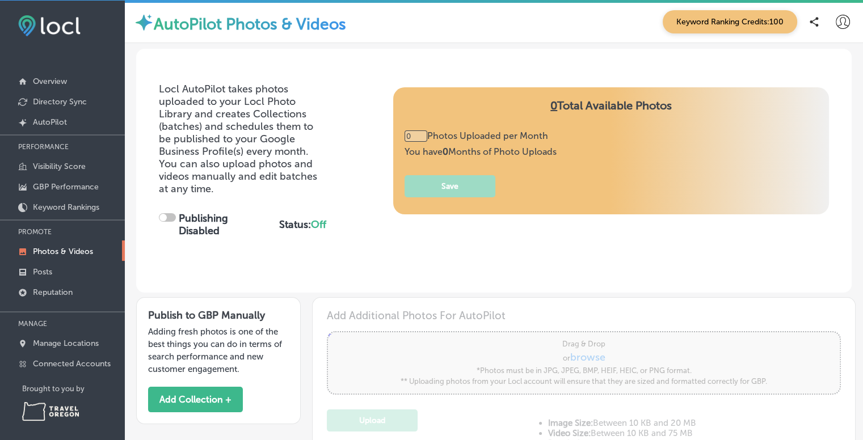 This screenshot has width=863, height=440. Describe the element at coordinates (53, 292) in the screenshot. I see `p: Reputation` at that location.